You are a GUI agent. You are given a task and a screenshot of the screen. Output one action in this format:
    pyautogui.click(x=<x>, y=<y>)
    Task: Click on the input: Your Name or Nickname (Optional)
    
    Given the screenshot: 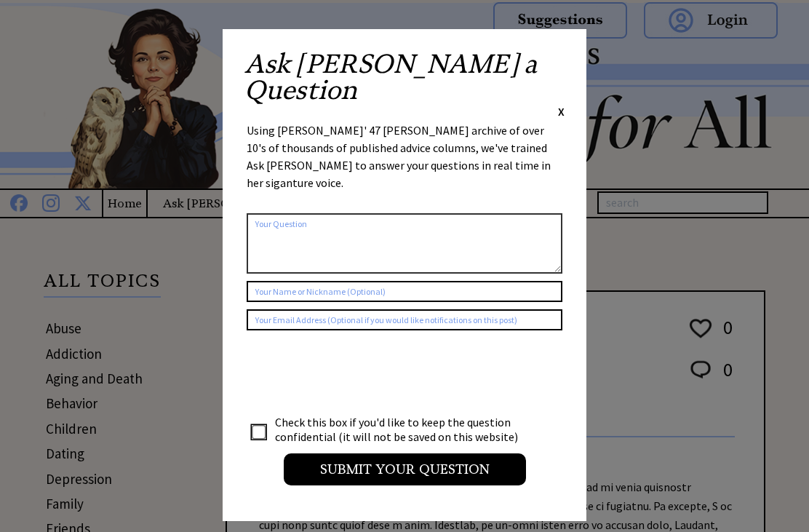 What is the action you would take?
    pyautogui.click(x=404, y=291)
    